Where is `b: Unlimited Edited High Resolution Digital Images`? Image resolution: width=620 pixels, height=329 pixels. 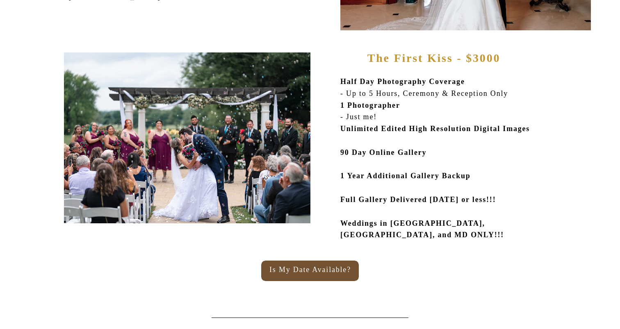
b: Unlimited Edited High Resolution Digital Images is located at coordinates (435, 129).